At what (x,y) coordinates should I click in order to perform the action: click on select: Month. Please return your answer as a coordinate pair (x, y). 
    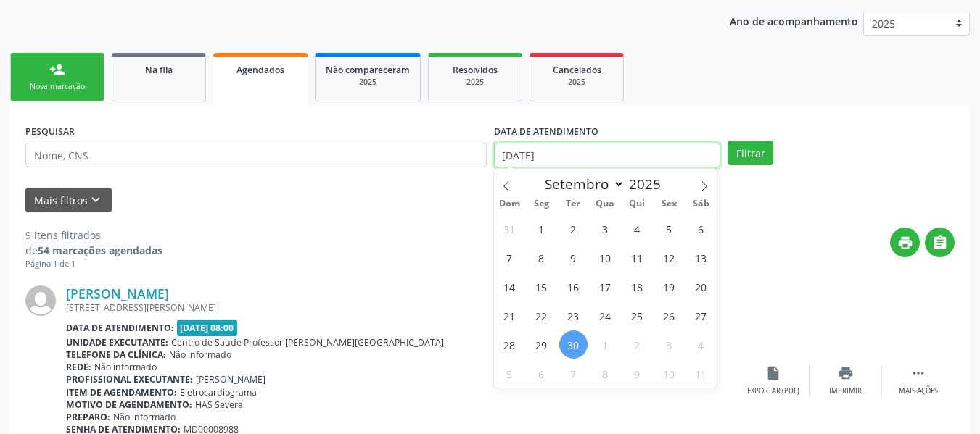
    Looking at the image, I should click on (582, 185).